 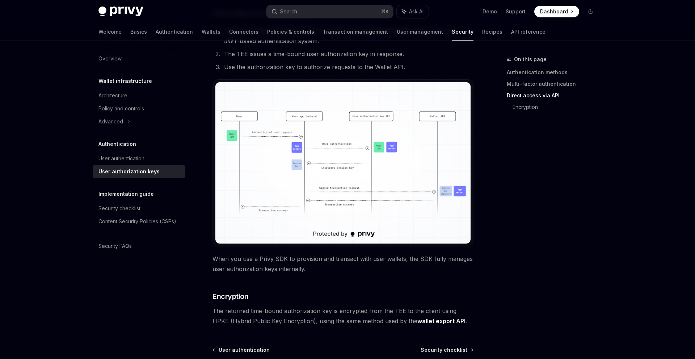 What do you see at coordinates (420, 32) in the screenshot?
I see `a: User management` at bounding box center [420, 32].